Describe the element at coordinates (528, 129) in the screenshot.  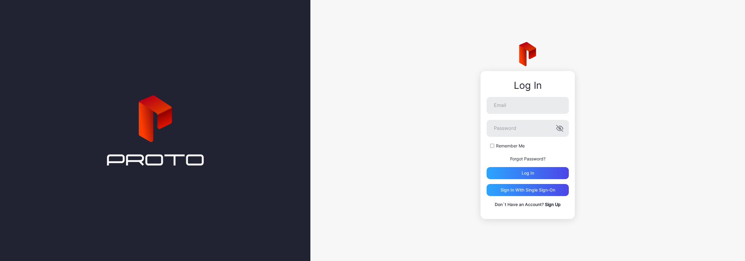
I see `input: Password` at that location.